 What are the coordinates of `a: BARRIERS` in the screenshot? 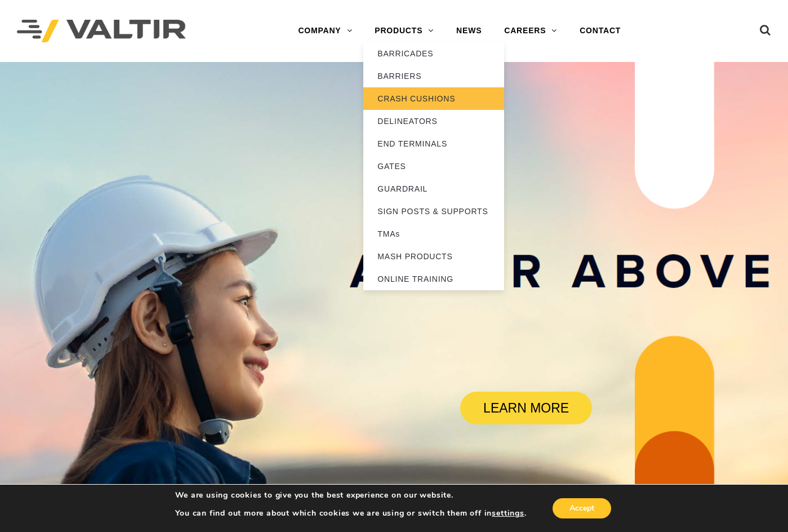 It's located at (434, 76).